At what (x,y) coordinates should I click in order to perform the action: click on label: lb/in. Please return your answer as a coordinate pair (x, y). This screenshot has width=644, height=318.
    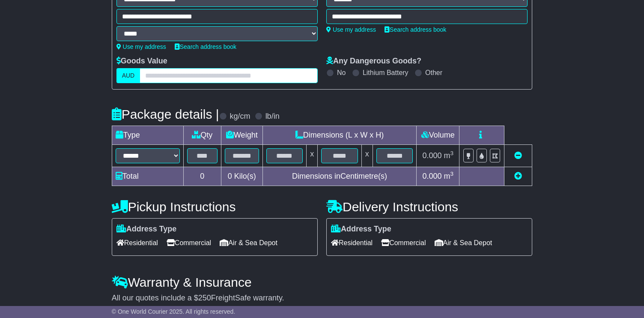
    Looking at the image, I should click on (273, 116).